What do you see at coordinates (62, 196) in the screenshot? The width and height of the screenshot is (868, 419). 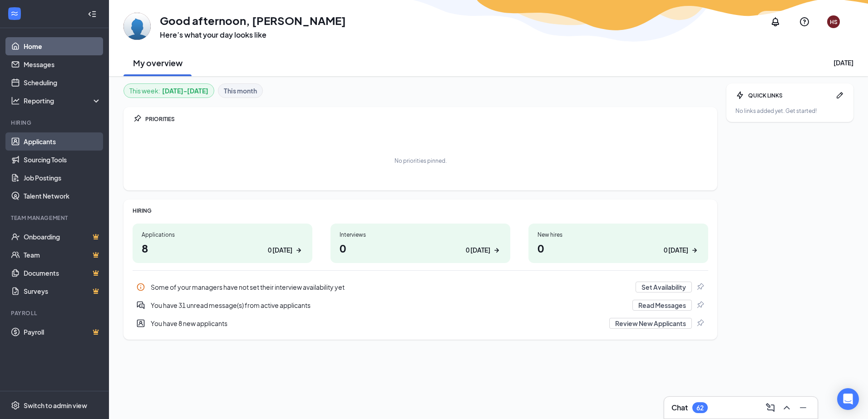 I see `a: Talent Network` at bounding box center [62, 196].